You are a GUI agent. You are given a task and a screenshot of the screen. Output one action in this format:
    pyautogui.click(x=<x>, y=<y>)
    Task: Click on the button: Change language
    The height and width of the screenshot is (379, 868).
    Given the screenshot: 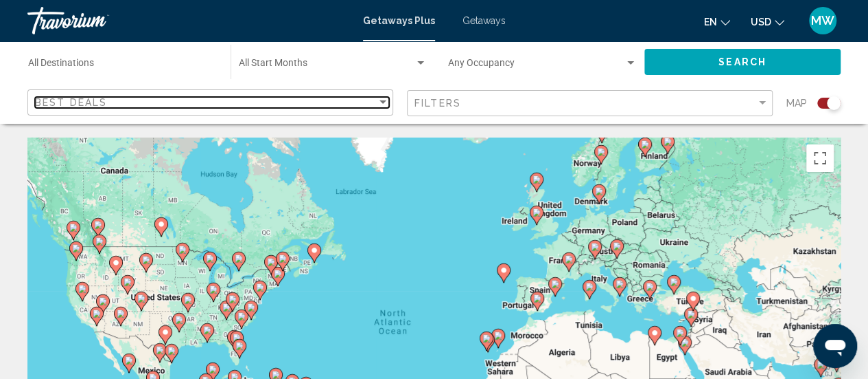 What is the action you would take?
    pyautogui.click(x=717, y=22)
    